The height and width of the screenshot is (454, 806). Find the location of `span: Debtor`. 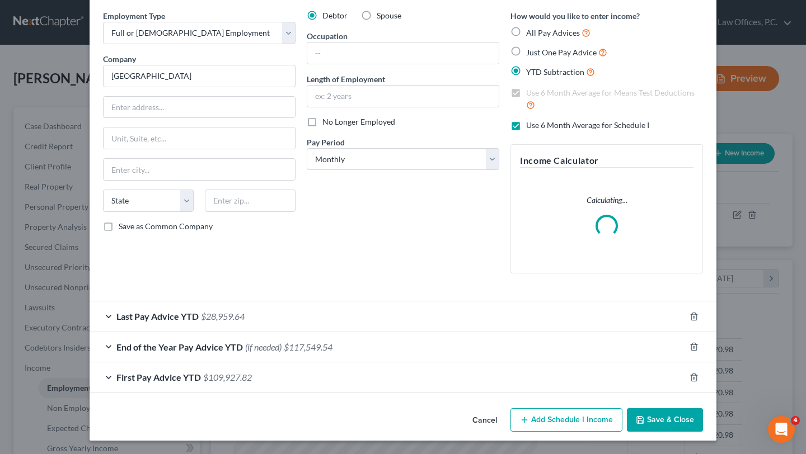

span: Debtor is located at coordinates (335, 15).